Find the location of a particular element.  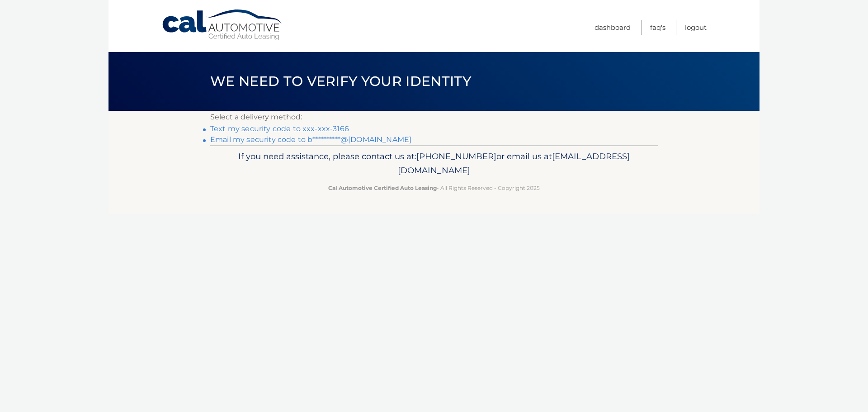

a: Cal Automotive is located at coordinates (222, 25).